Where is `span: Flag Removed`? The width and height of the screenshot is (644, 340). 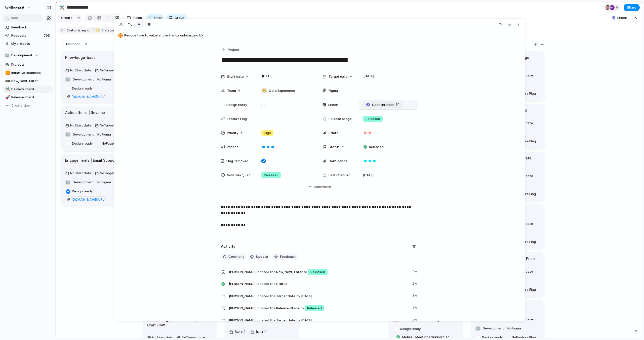 span: Flag Removed is located at coordinates (237, 161).